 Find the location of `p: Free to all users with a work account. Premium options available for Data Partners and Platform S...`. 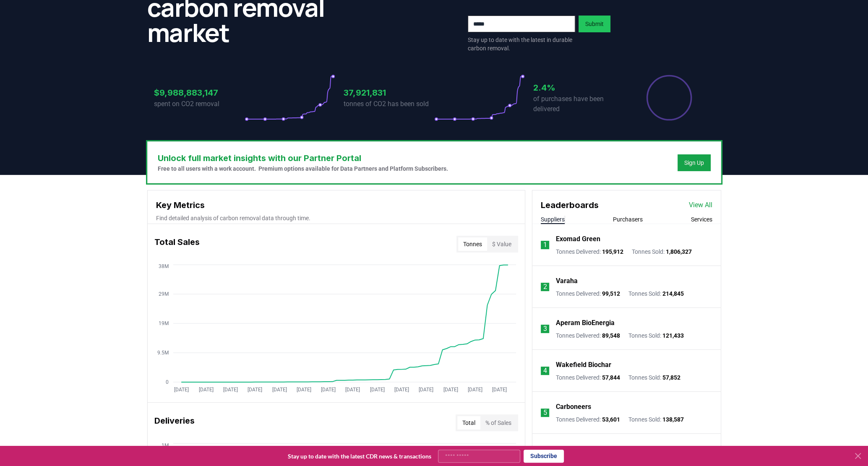

p: Free to all users with a work account. Premium options available for Data Partners and Platform S... is located at coordinates (303, 169).